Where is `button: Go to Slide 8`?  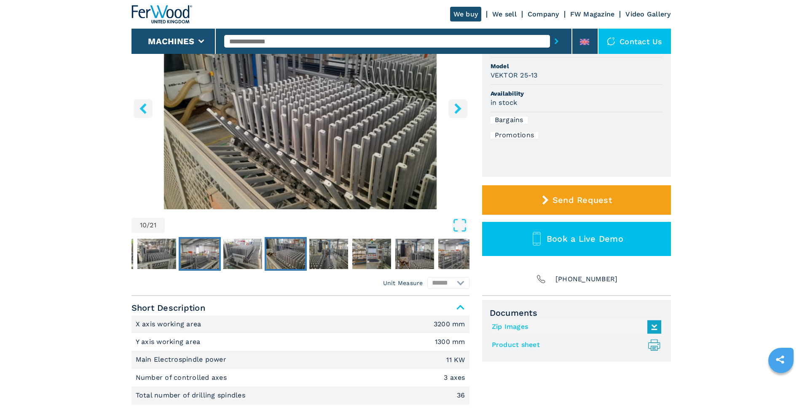
button: Go to Slide 8 is located at coordinates (199, 254).